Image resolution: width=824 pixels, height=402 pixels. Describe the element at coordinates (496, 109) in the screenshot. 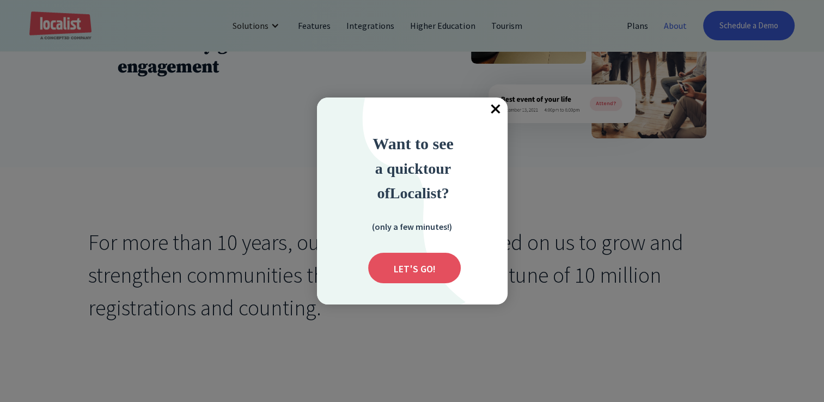

I see `div: Close popup` at that location.